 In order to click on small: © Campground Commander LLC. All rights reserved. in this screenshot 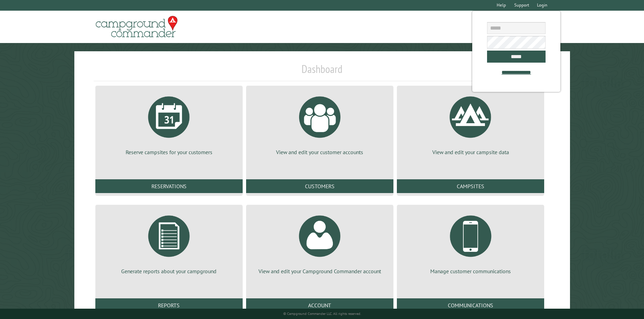, I will do `click(322, 313)`.